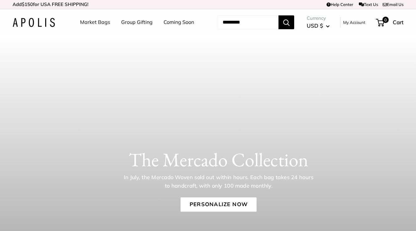 This screenshot has width=416, height=231. What do you see at coordinates (369, 4) in the screenshot?
I see `a: Text Us` at bounding box center [369, 4].